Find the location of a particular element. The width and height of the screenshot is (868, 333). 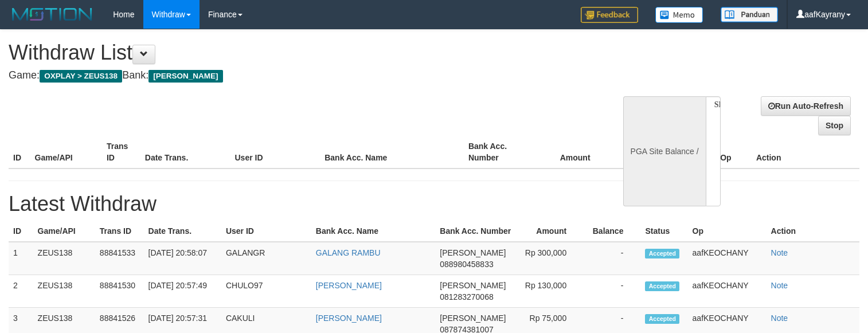

a: Stop is located at coordinates (834, 125).